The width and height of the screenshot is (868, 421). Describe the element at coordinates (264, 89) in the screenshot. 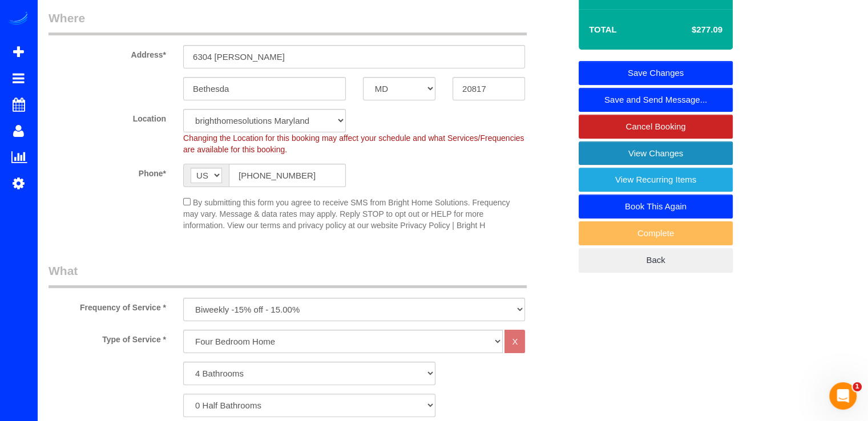

I see `input: City*` at that location.